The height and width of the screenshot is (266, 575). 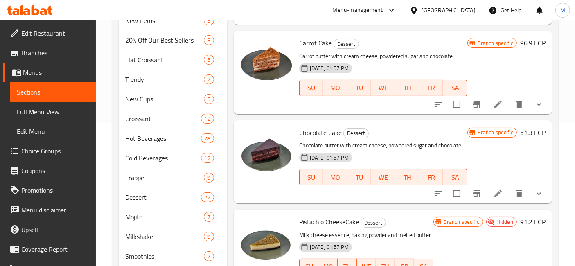 I want to click on span: Promotions, so click(x=55, y=190).